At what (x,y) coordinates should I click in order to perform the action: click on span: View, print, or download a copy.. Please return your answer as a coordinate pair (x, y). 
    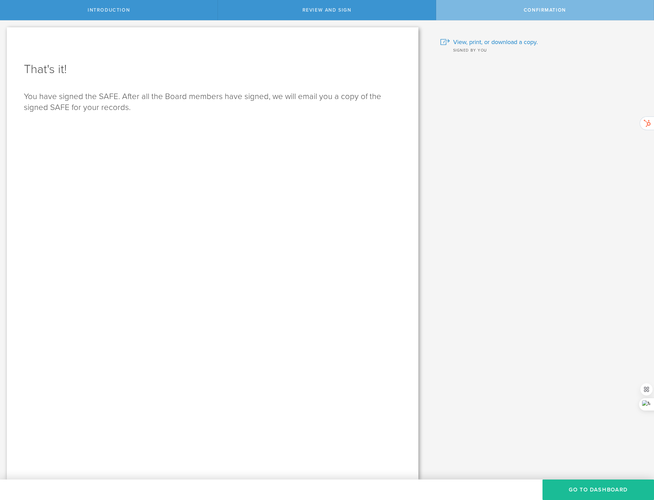
    Looking at the image, I should click on (496, 42).